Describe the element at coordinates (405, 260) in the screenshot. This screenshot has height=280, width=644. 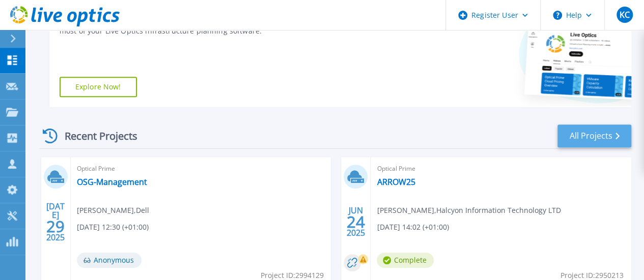
I see `span: Complete` at that location.